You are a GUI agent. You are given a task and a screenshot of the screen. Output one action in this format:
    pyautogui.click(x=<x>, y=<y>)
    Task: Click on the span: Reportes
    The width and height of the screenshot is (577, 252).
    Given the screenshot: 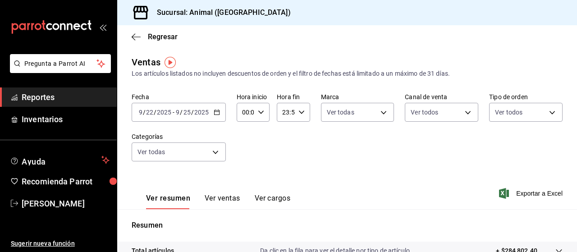 What is the action you would take?
    pyautogui.click(x=65, y=97)
    